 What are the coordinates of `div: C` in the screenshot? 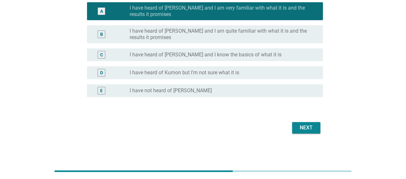 It's located at (101, 55).